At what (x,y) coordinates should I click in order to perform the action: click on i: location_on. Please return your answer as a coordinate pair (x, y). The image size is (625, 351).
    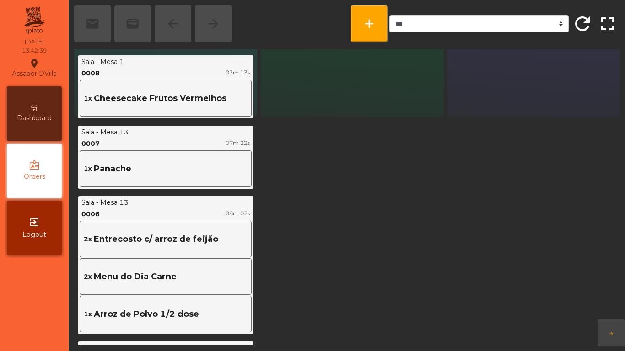
    Looking at the image, I should click on (34, 64).